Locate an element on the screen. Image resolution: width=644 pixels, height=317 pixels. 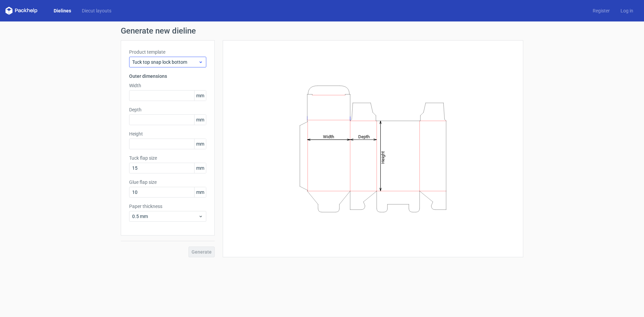
a: Register is located at coordinates (601, 11).